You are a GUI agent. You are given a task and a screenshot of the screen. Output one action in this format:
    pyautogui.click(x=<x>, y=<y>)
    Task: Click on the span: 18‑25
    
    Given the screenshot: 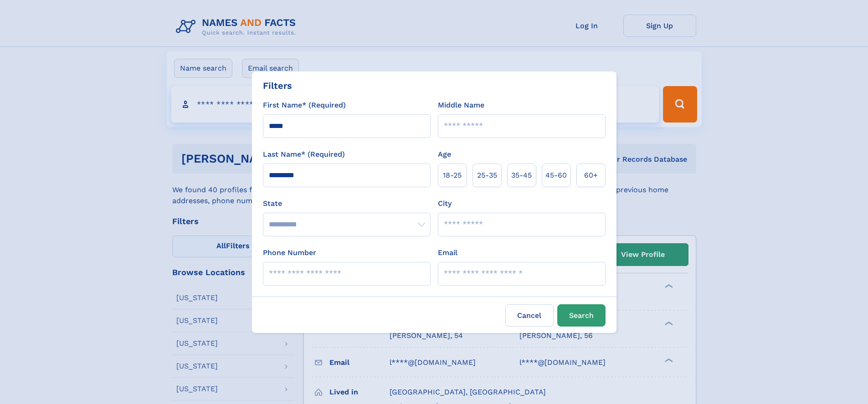 What is the action you would take?
    pyautogui.click(x=452, y=175)
    